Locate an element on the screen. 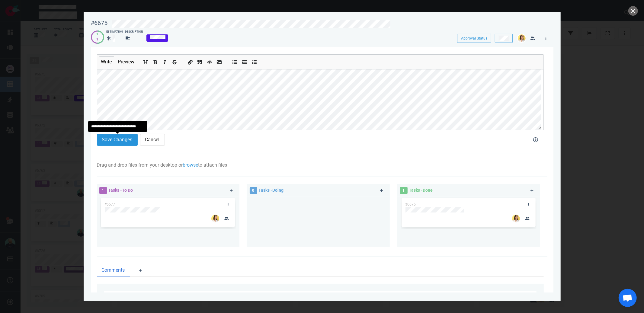 This screenshot has height=313, width=644. button: Add image is located at coordinates (219, 61).